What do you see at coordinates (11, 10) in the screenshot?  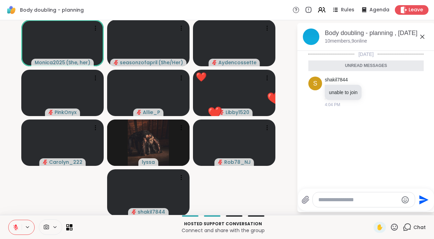 I see `img: ShareWell Logomark` at bounding box center [11, 10].